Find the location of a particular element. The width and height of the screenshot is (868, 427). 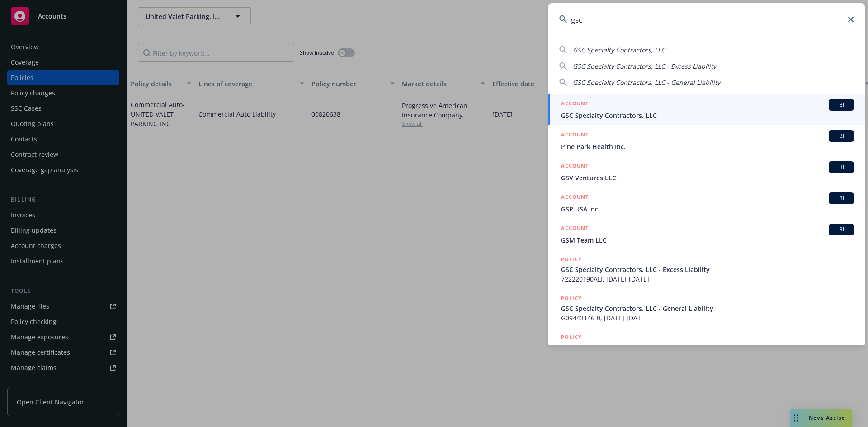

a: ACCOUNTBIGSC Specialty Contractors, LLC is located at coordinates (707, 110).